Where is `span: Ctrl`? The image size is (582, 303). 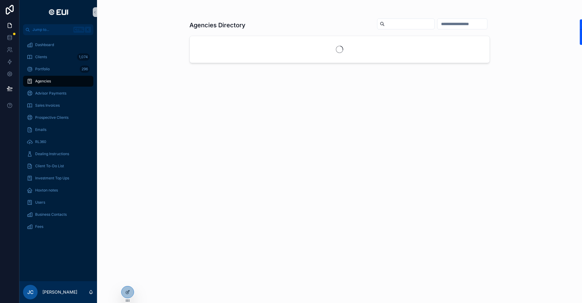
span: Ctrl is located at coordinates (79, 30).